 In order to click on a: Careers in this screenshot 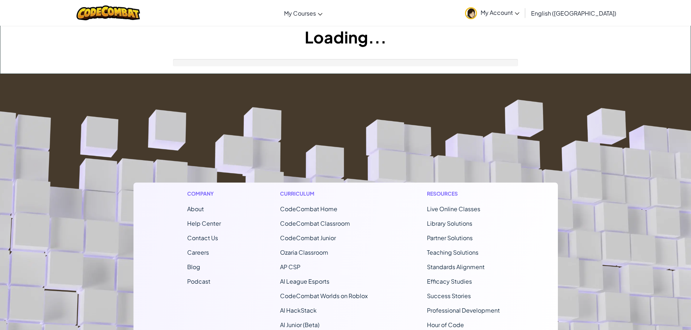, I will do `click(198, 252)`.